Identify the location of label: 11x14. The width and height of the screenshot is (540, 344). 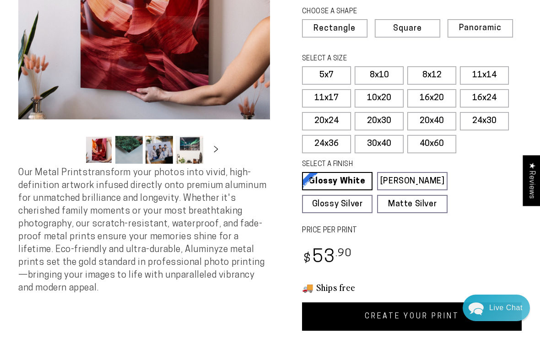
(484, 76).